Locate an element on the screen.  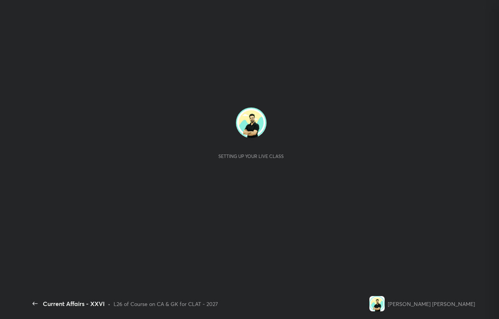
div: Setting up your live class is located at coordinates (251, 156).